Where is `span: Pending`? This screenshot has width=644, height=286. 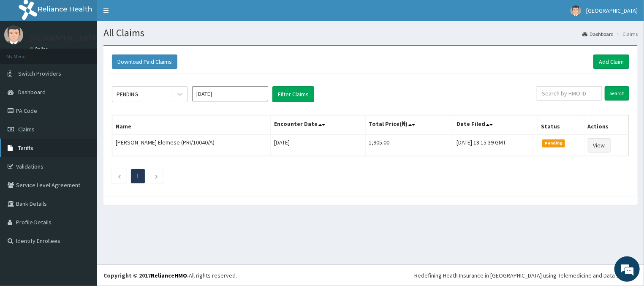 span: Pending is located at coordinates (554, 143).